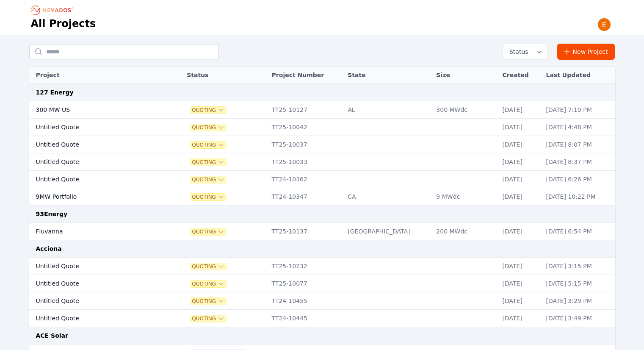  What do you see at coordinates (305, 127) in the screenshot?
I see `td: TT25-10042` at bounding box center [305, 127].